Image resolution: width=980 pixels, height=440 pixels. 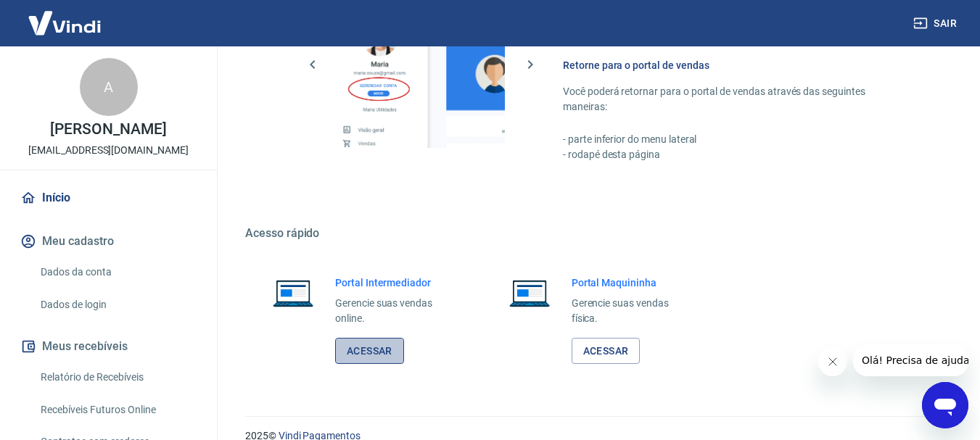 What do you see at coordinates (737, 100) in the screenshot?
I see `p: Você poderá retornar para o portal de vendas através das seguintes maneiras:` at bounding box center [737, 100].